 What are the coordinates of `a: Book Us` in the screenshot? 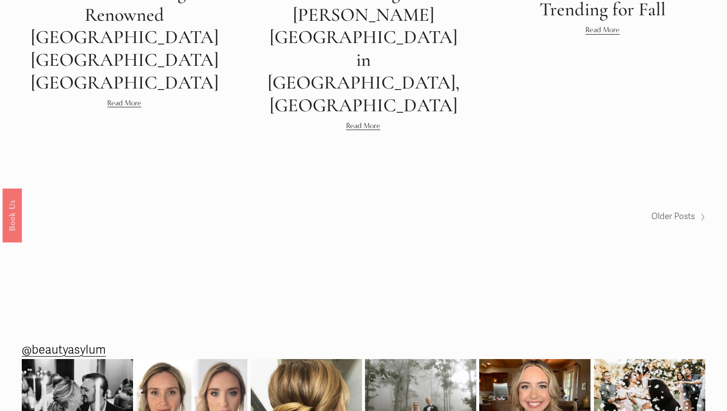 It's located at (12, 215).